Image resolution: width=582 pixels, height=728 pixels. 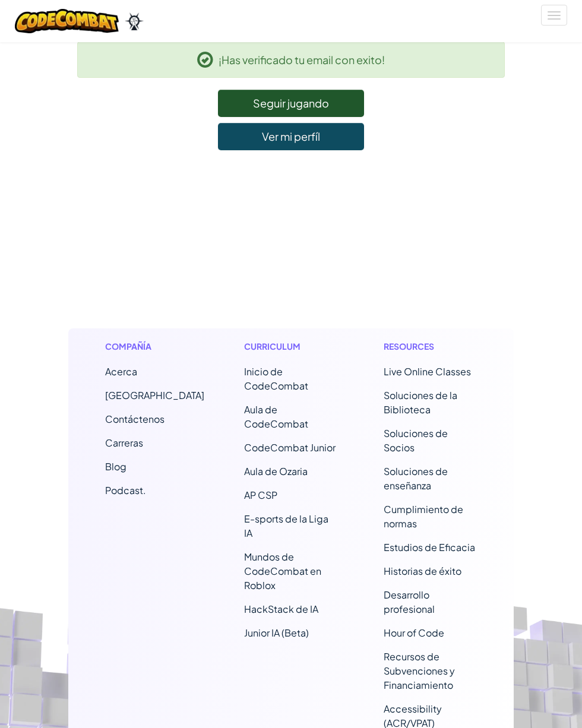 I want to click on h1: Resources, so click(x=431, y=346).